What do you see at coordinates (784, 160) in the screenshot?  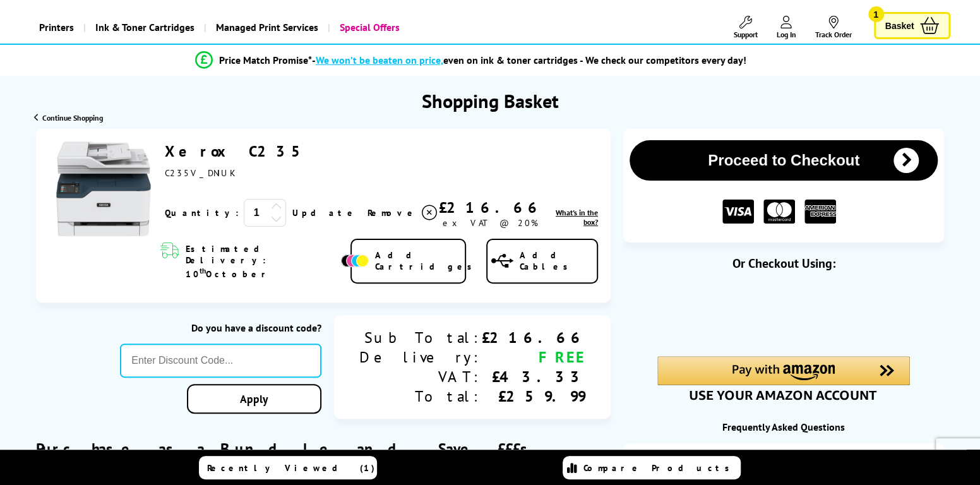 I see `button: Proceed to Checkout` at bounding box center [784, 160].